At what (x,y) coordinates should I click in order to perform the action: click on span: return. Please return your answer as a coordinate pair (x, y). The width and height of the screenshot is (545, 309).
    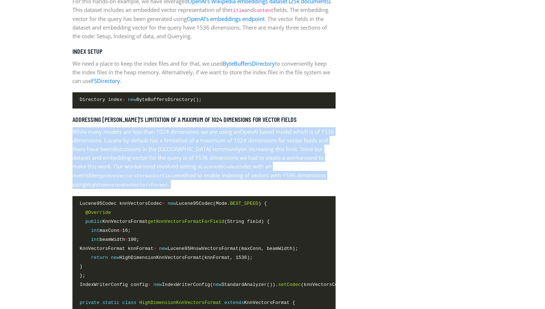
    Looking at the image, I should click on (99, 257).